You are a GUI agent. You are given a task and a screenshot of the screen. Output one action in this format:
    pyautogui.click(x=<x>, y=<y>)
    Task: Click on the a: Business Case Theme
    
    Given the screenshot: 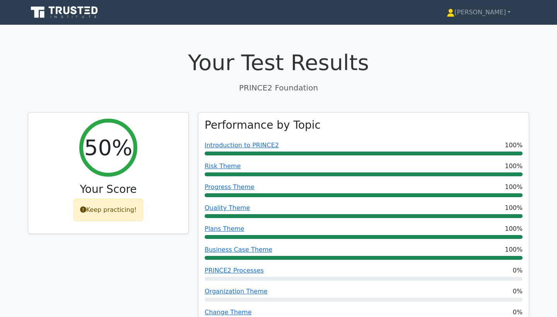 What is the action you would take?
    pyautogui.click(x=238, y=249)
    